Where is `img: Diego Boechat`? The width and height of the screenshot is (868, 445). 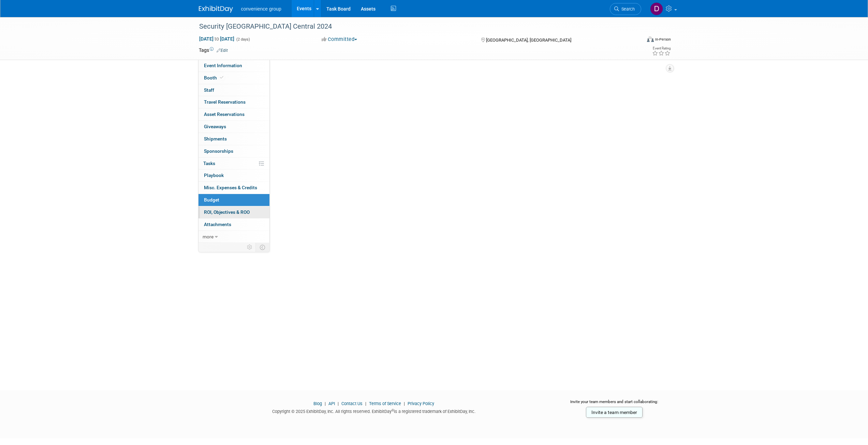
img: Diego Boechat is located at coordinates (656, 9).